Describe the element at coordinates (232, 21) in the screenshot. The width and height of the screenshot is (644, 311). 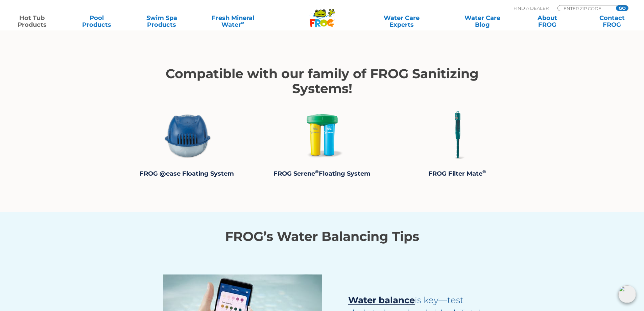
I see `a: Fresh MineralWater∞` at that location.